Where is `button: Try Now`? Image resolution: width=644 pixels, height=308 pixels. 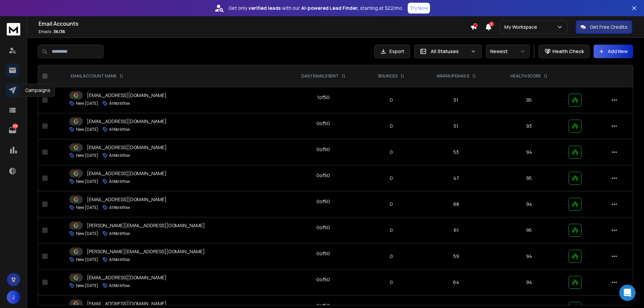
button: Try Now is located at coordinates (419, 8).